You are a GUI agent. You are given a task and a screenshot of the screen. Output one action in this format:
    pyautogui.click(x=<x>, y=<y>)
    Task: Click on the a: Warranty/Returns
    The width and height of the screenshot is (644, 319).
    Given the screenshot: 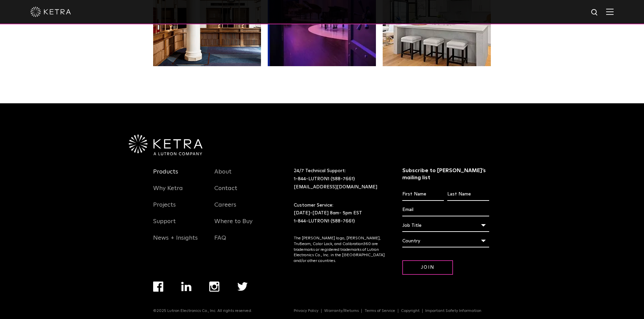 What is the action you would take?
    pyautogui.click(x=342, y=311)
    